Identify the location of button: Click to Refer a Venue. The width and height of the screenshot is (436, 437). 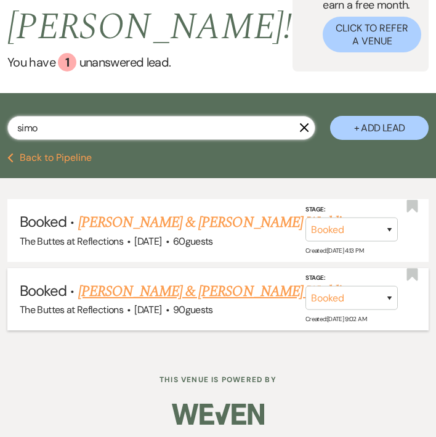
(372, 35).